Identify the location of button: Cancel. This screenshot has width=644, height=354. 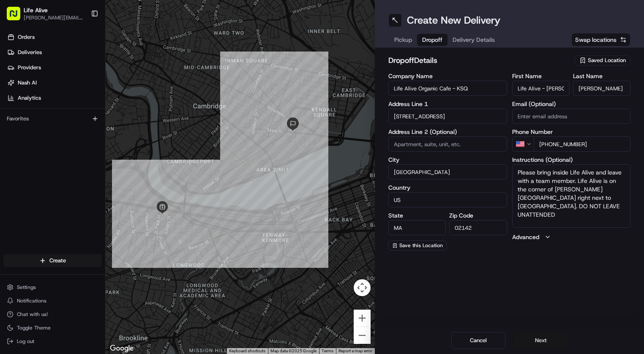
(478, 341).